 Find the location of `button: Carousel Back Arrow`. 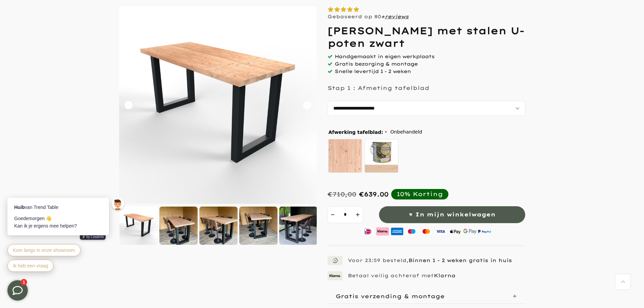

button: Carousel Back Arrow is located at coordinates (128, 105).